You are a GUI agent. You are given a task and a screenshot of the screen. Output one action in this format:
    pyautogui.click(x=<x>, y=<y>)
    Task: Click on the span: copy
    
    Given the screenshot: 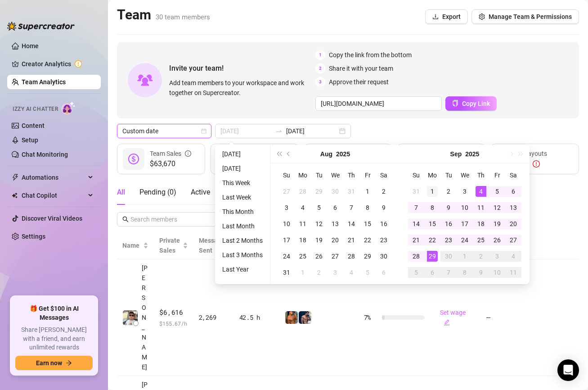 What is the action you would take?
    pyautogui.click(x=455, y=103)
    